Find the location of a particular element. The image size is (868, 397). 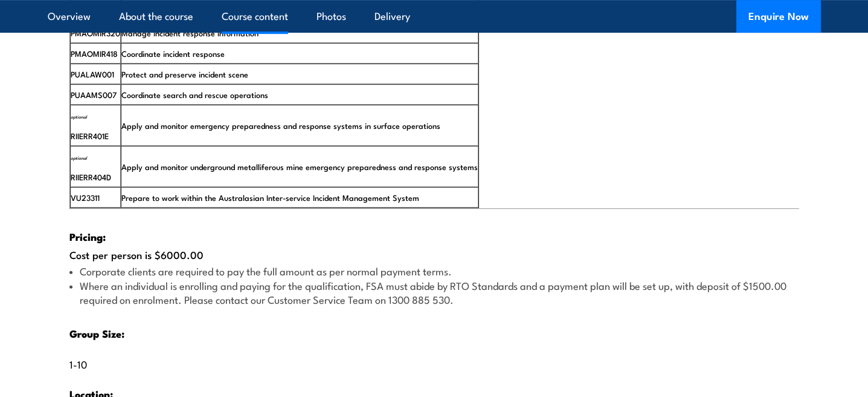

li: Corporate clients are required to pay the full amount as per normal payment terms. is located at coordinates (434, 270).